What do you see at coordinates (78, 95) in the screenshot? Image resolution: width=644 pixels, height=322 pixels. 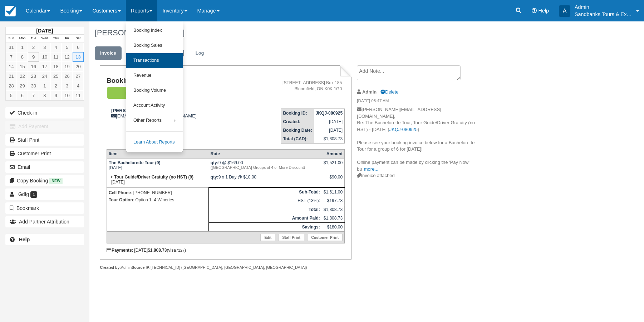 I see `a: 11` at bounding box center [78, 95].